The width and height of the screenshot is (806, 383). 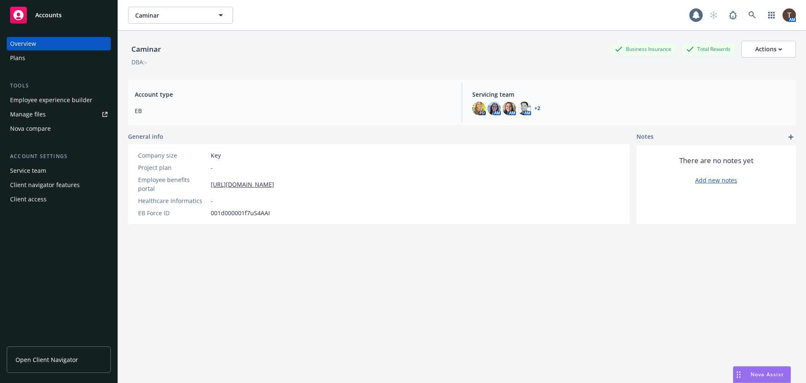 What do you see at coordinates (59, 185) in the screenshot?
I see `a: Client navigator features` at bounding box center [59, 185].